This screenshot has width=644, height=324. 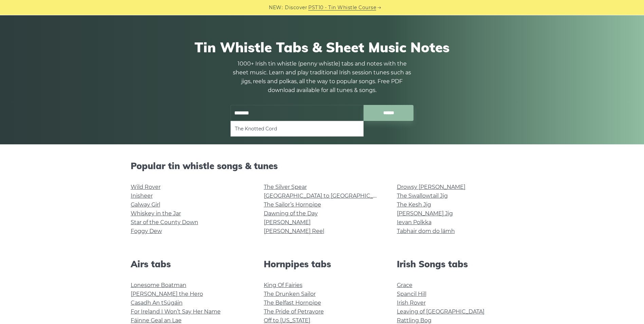 I want to click on li: The Knotted Cord, so click(x=297, y=129).